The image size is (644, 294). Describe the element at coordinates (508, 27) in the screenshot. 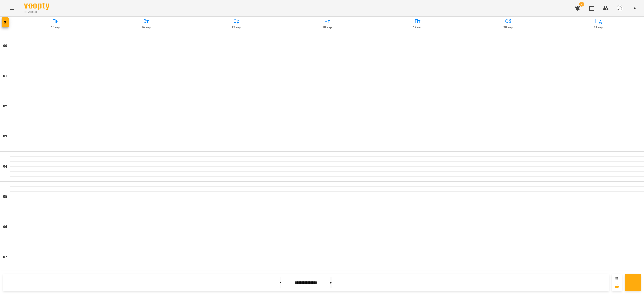

I see `h6: 20 вер` at that location.